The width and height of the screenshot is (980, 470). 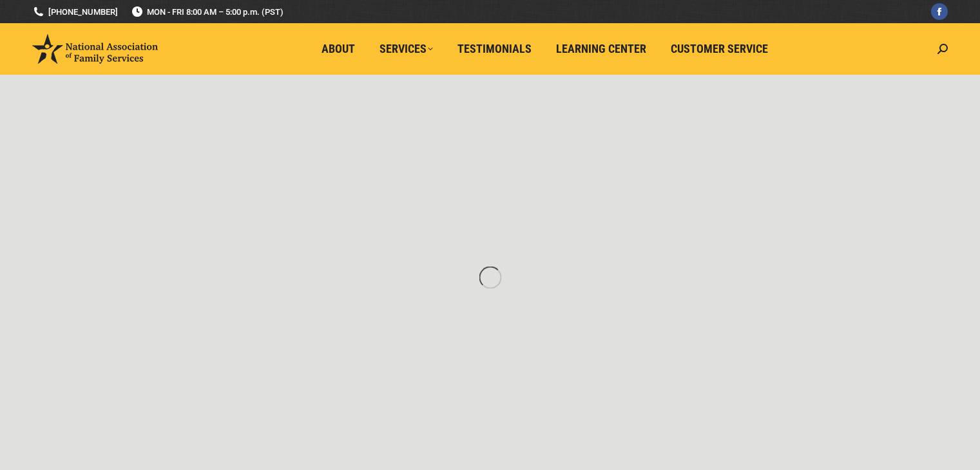 I want to click on a: Customer Service, so click(x=719, y=49).